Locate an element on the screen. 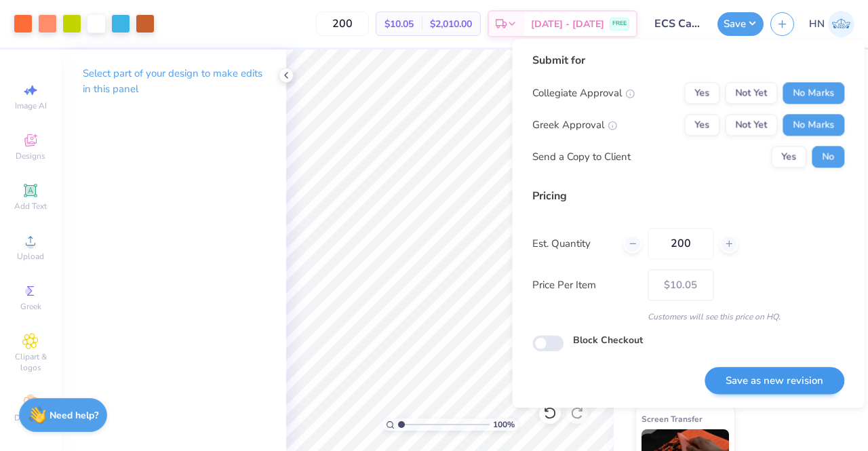  label: Block Checkout is located at coordinates (607, 340).